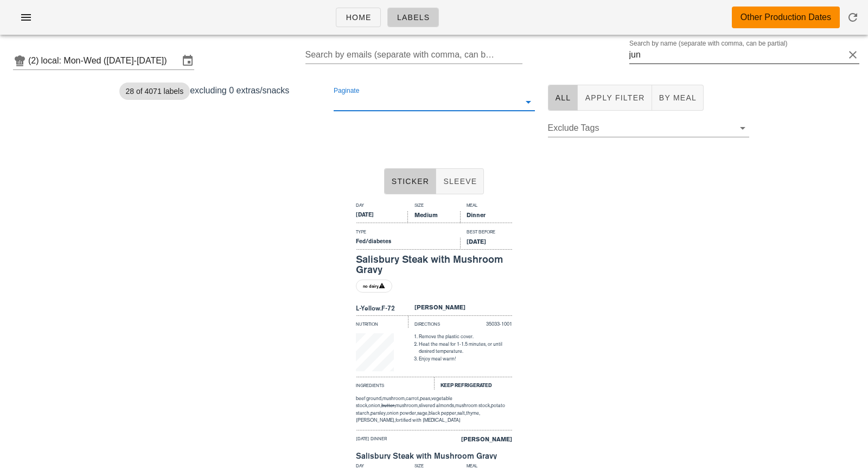 The height and width of the screenshot is (469, 868). Describe the element at coordinates (413, 398) in the screenshot. I see `span: carrot,` at that location.